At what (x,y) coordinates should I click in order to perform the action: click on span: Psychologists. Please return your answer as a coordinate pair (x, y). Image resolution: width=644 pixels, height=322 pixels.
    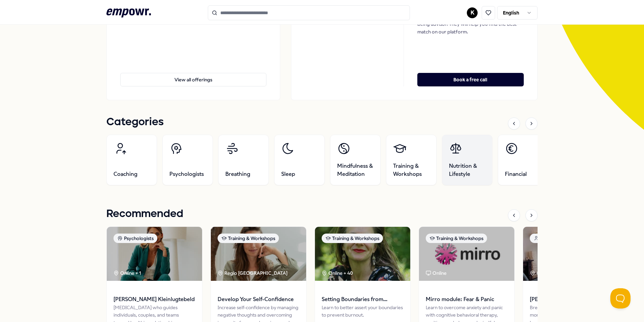
    Looking at the image, I should click on (187, 174).